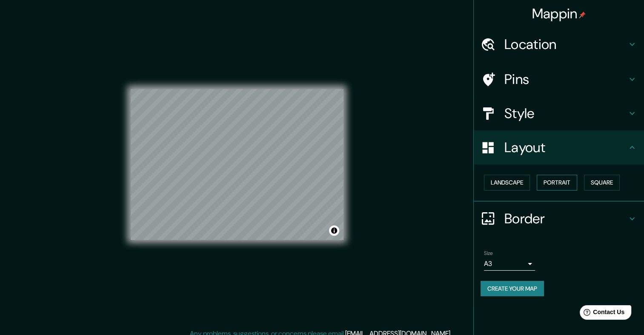 The width and height of the screenshot is (644, 335). What do you see at coordinates (557, 182) in the screenshot?
I see `button: Portrait` at bounding box center [557, 182].